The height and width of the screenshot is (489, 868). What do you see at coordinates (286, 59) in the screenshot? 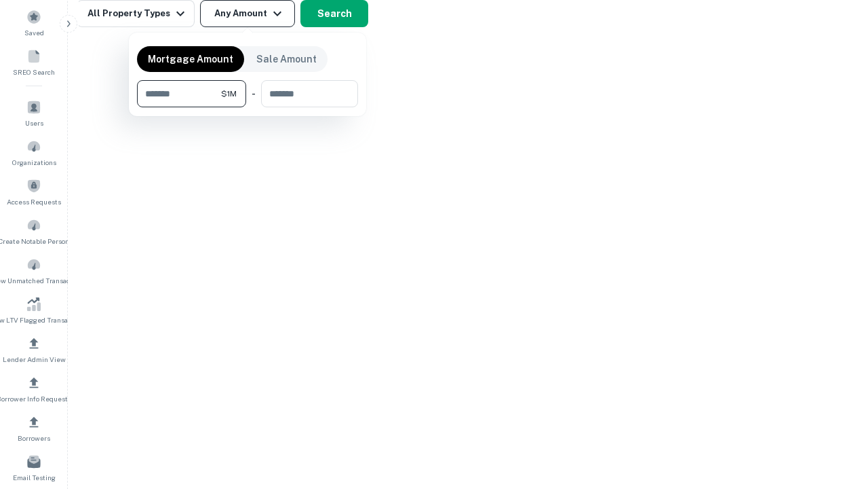
I see `p: Sale Amount` at bounding box center [286, 59].